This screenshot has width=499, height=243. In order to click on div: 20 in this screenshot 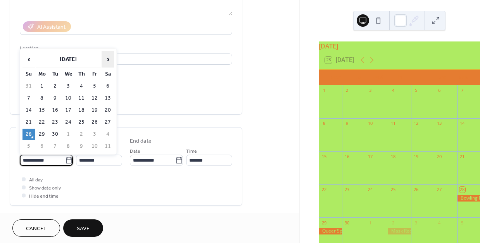, I will do `click(439, 156)`.